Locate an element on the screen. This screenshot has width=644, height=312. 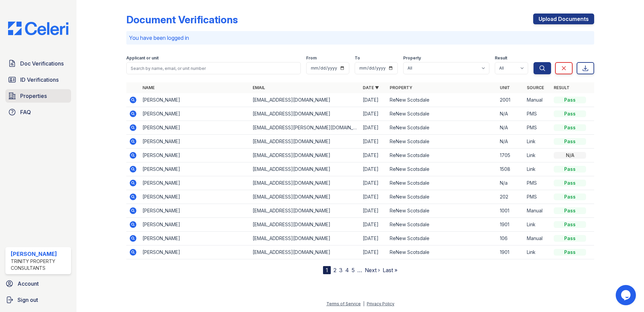
a: Result is located at coordinates (561, 88).